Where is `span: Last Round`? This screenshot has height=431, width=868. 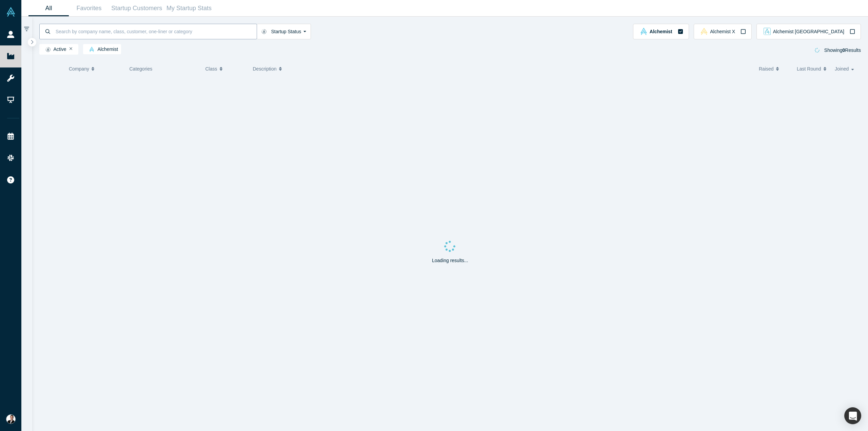
span: Last Round is located at coordinates (809, 69).